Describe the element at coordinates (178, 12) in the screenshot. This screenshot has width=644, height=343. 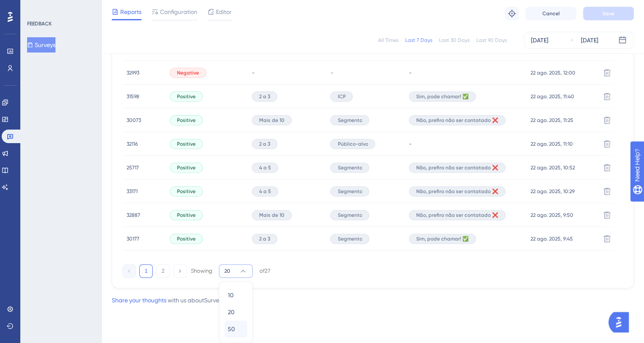
I see `span: Configuration` at that location.